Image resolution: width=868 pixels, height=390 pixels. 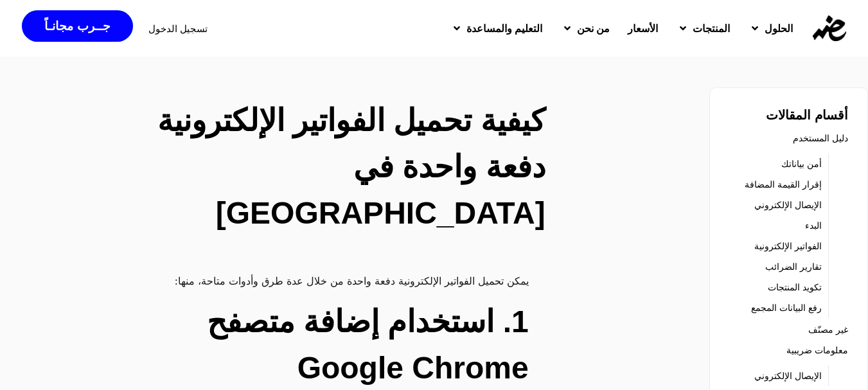 What do you see at coordinates (794, 288) in the screenshot?
I see `a: تكويد المنتجات` at bounding box center [794, 288].